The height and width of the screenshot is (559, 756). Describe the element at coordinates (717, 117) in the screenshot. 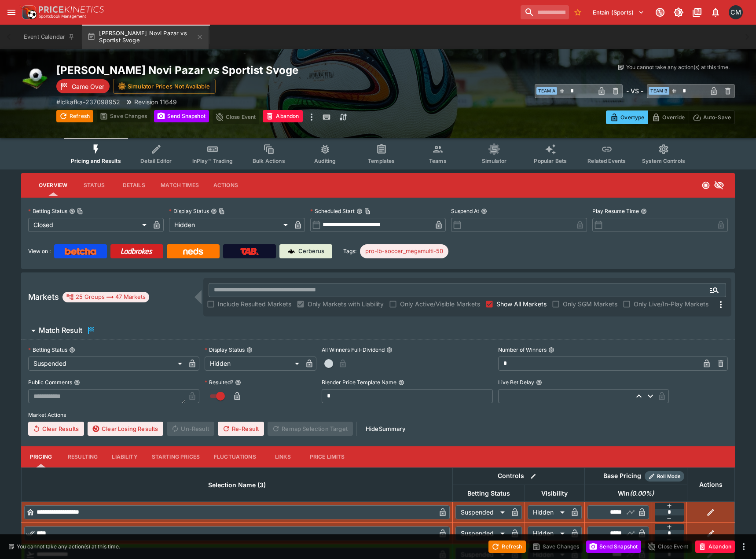

I see `p: Auto-Save` at that location.